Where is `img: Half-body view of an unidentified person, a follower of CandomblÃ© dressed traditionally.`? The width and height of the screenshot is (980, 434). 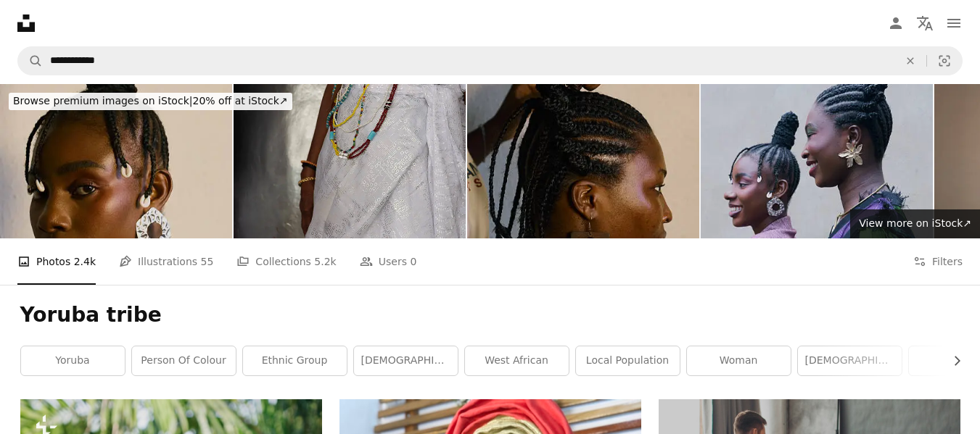
img: Half-body view of an unidentified person, a follower of CandomblÃ© dressed traditionally. is located at coordinates (350, 161).